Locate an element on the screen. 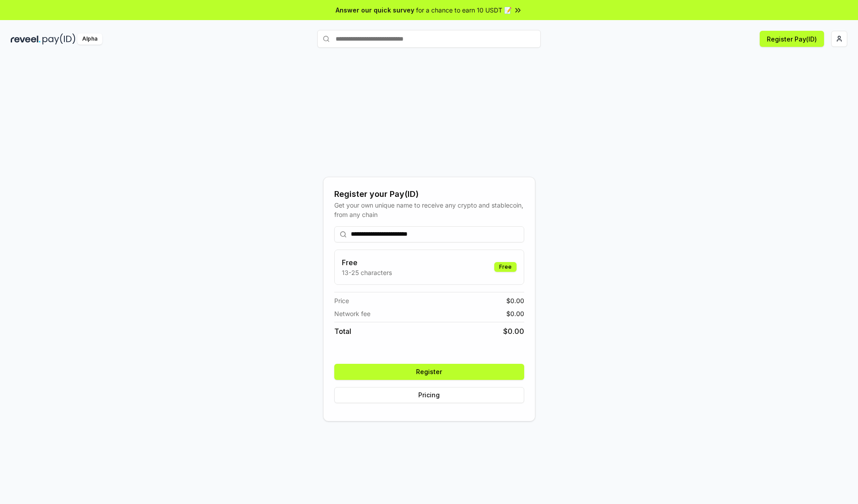 This screenshot has width=858, height=504. img: pay_id is located at coordinates (59, 39).